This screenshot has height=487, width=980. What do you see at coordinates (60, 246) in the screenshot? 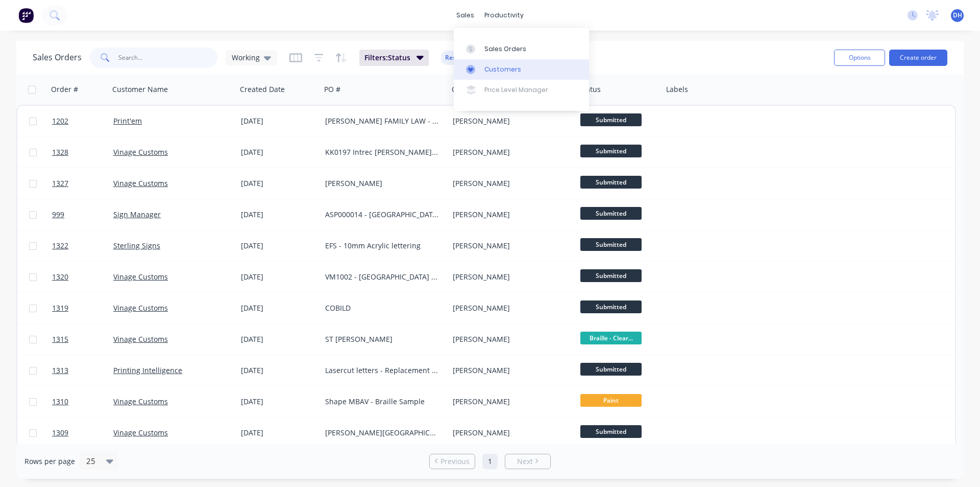
I see `span: 1322` at bounding box center [60, 246].